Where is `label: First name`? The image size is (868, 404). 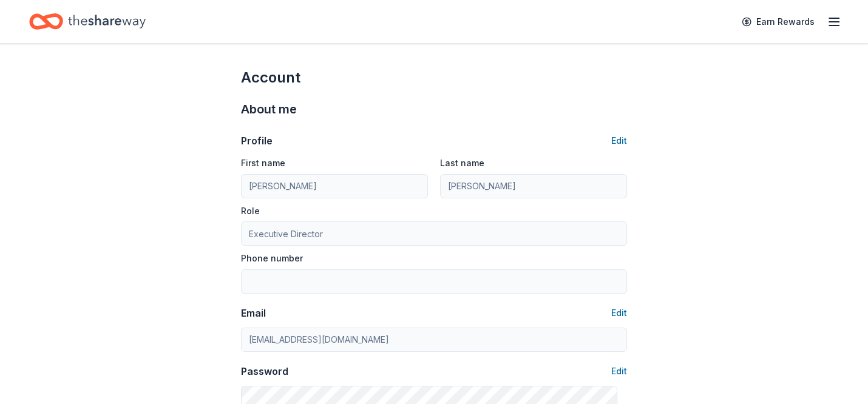 label: First name is located at coordinates (263, 163).